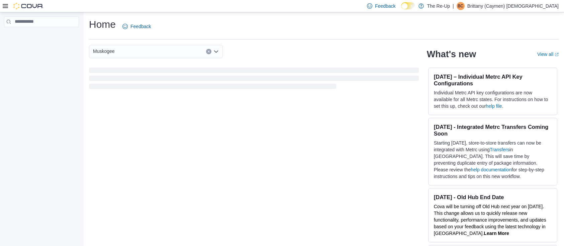  What do you see at coordinates (557, 55) in the screenshot?
I see `svg: External link` at bounding box center [557, 55].